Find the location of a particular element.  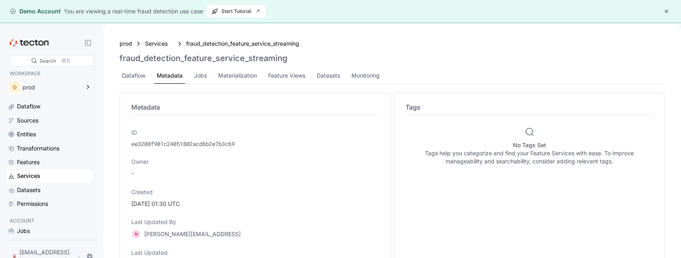

div: Metadata is located at coordinates (170, 75).